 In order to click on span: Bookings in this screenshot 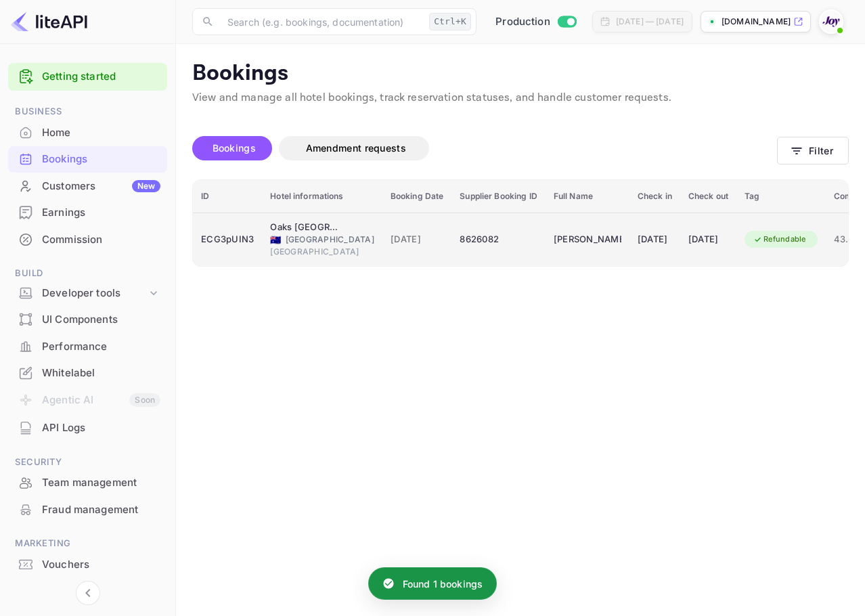, I will do `click(234, 148)`.